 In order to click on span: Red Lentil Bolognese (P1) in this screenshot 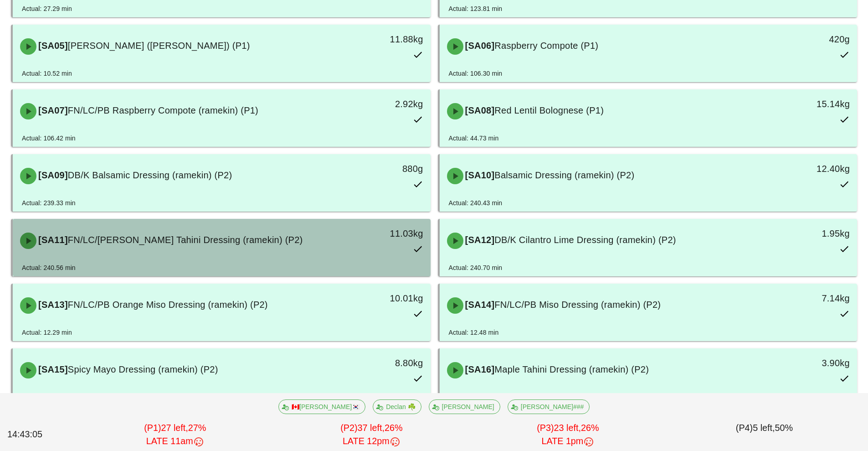, I will do `click(549, 110)`.